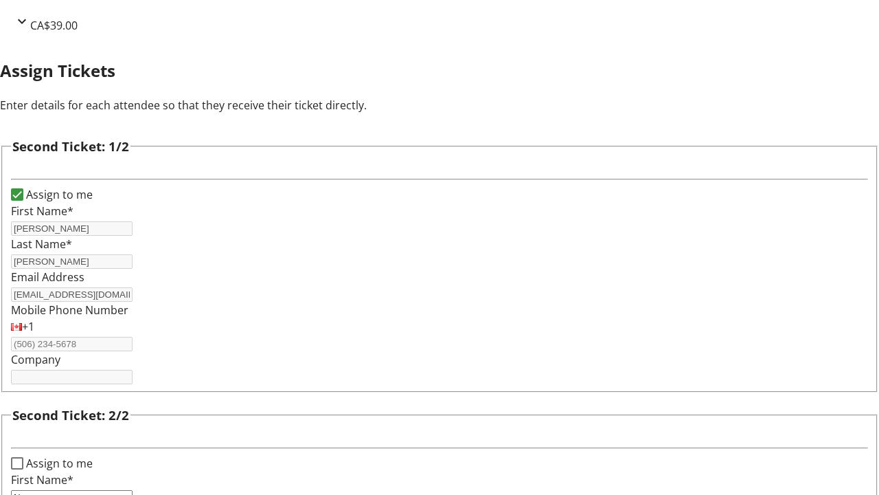 The image size is (879, 495). I want to click on label: Company, so click(36, 359).